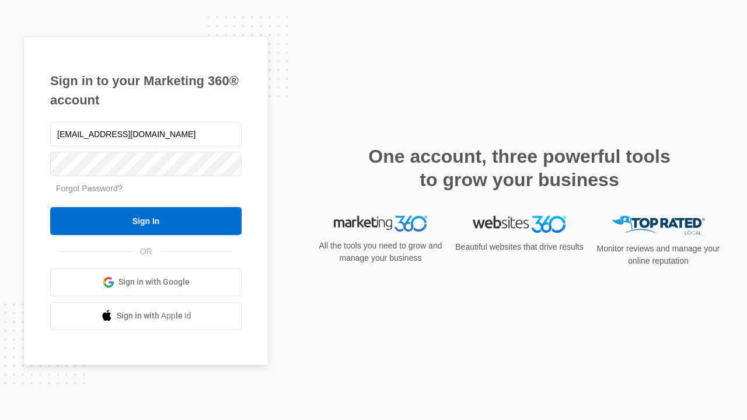 This screenshot has height=420, width=747. I want to click on a: Sign in with Google, so click(146, 282).